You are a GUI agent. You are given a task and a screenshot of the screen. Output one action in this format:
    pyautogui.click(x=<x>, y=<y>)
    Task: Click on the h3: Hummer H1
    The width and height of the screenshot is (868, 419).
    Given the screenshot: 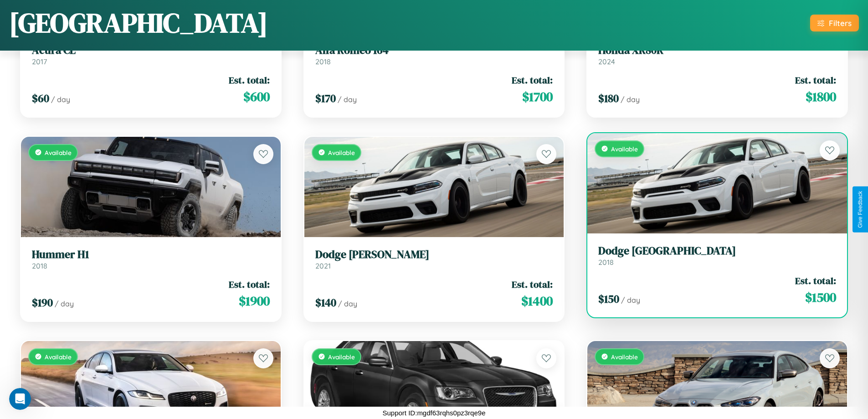 What is the action you would take?
    pyautogui.click(x=151, y=254)
    